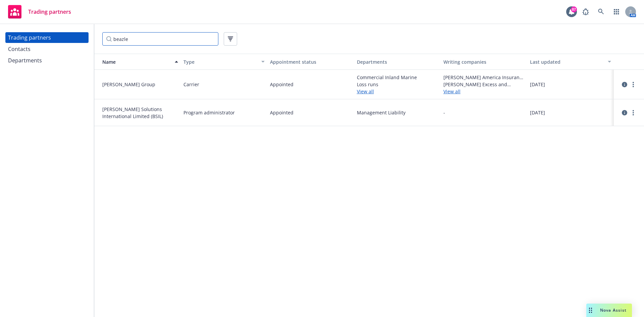  Describe the element at coordinates (398, 77) in the screenshot. I see `span: Commercial Inland Marine` at that location.